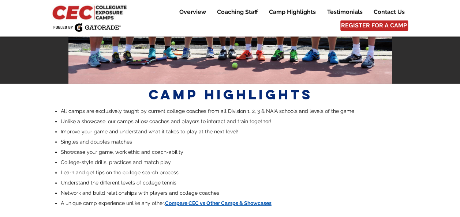  What do you see at coordinates (292, 12) in the screenshot?
I see `a: Camp Highlights` at bounding box center [292, 12].